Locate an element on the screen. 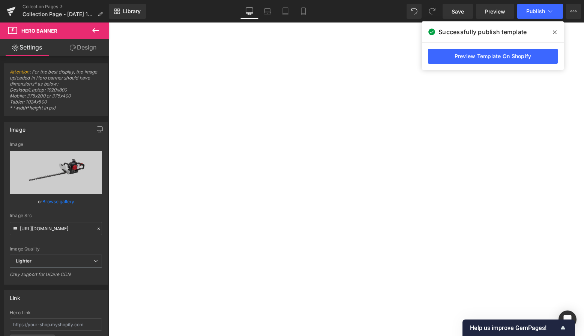  a: Collection Pages is located at coordinates (66, 7).